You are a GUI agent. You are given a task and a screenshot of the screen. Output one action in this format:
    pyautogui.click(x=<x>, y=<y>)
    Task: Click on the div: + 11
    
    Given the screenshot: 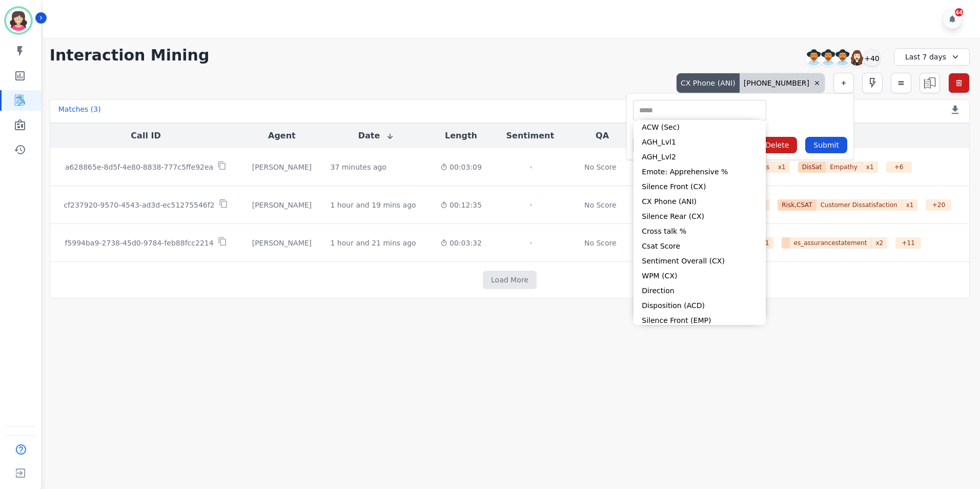 What is the action you would take?
    pyautogui.click(x=908, y=243)
    